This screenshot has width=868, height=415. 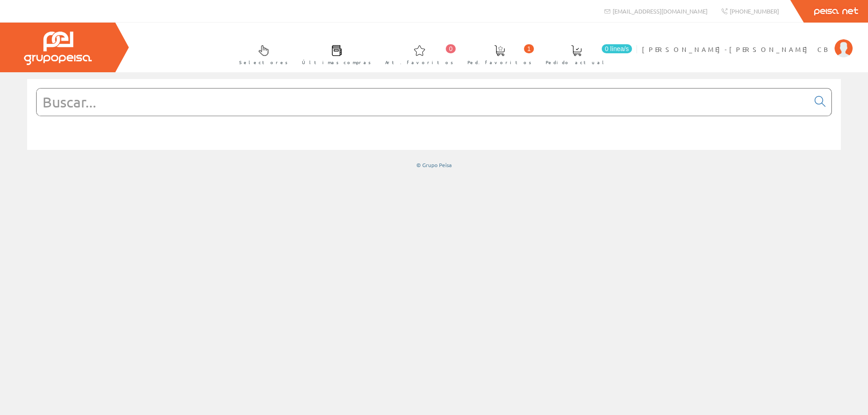 What do you see at coordinates (419, 63) in the screenshot?
I see `span: Art. favoritos` at bounding box center [419, 63].